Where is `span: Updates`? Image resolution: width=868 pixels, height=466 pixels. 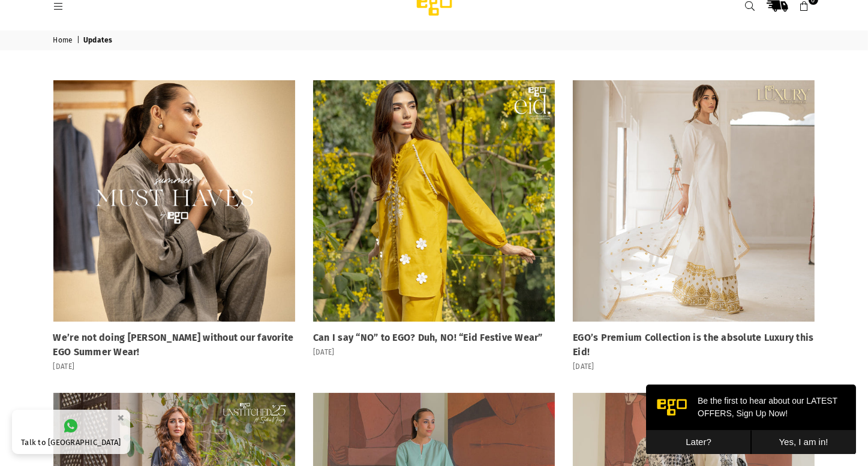 span: Updates is located at coordinates (99, 41).